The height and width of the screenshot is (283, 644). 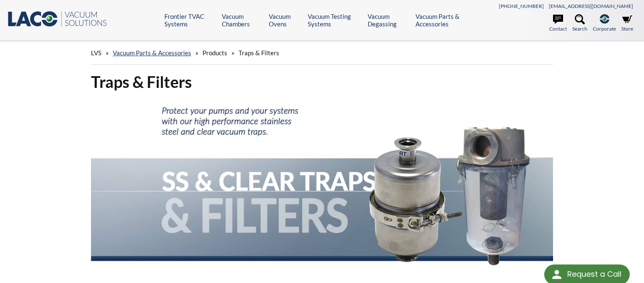 What do you see at coordinates (190, 20) in the screenshot?
I see `a: Frontier TVAC Systems` at bounding box center [190, 20].